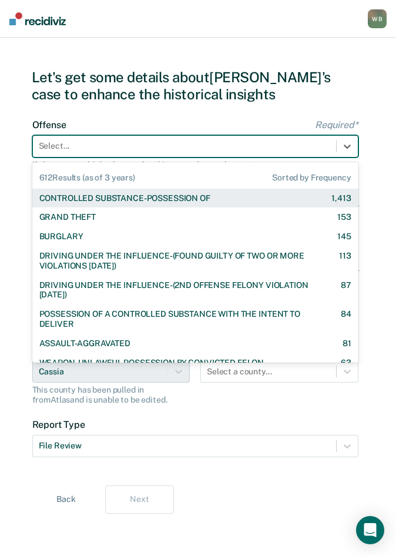  What do you see at coordinates (66, 500) in the screenshot?
I see `button: Back` at bounding box center [66, 500].